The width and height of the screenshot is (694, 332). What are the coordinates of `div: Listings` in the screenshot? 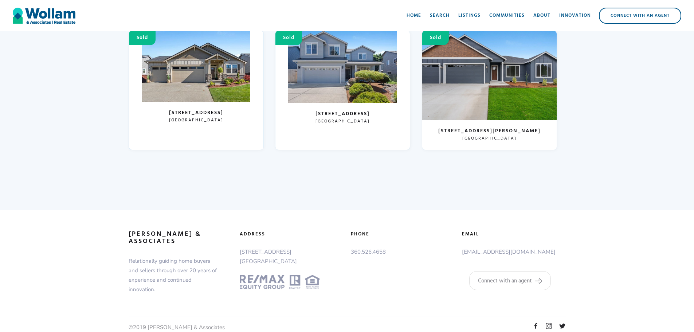 It's located at (469, 16).